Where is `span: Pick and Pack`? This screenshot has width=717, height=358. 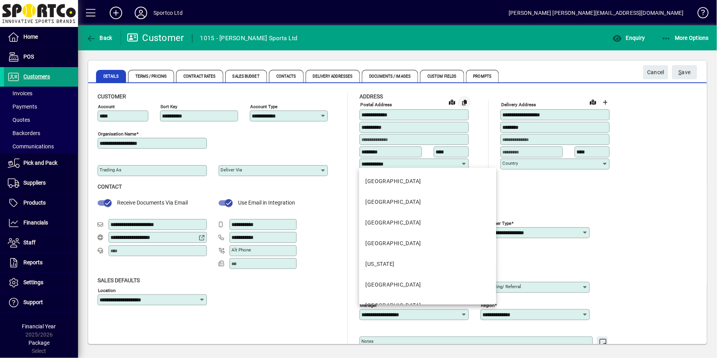 span: Pick and Pack is located at coordinates (40, 163).